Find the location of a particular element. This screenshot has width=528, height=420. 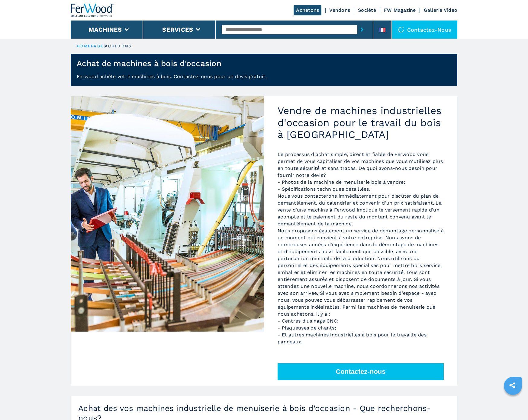

a: Vendons is located at coordinates (339, 10).